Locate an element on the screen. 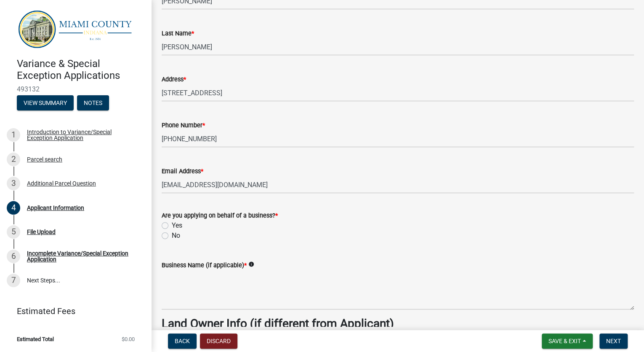 This screenshot has height=352, width=644. div: 6 is located at coordinates (13, 256).